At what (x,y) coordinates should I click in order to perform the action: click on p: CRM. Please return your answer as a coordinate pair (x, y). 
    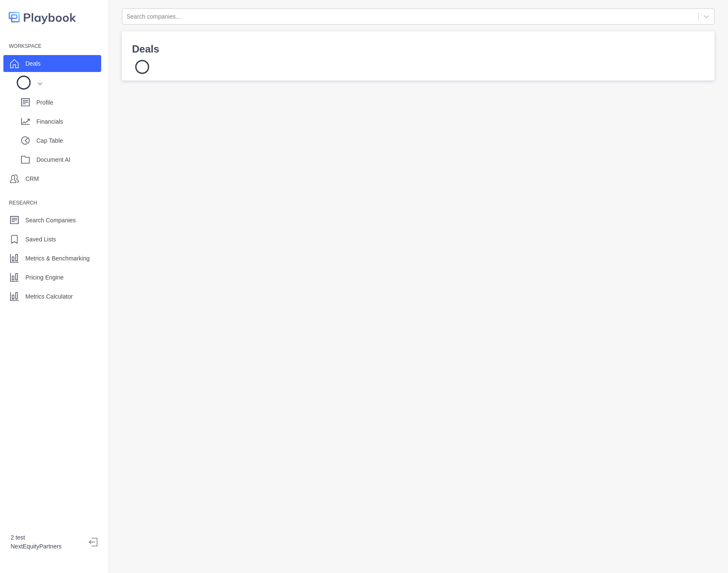
    Looking at the image, I should click on (32, 179).